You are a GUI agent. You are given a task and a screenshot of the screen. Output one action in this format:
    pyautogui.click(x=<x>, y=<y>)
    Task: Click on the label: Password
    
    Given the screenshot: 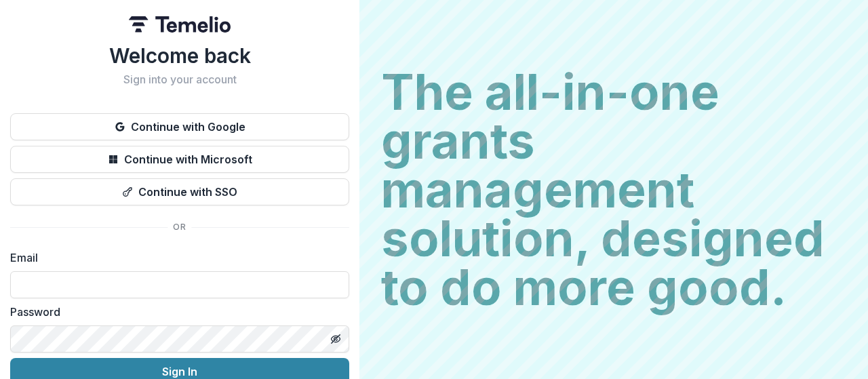 What is the action you would take?
    pyautogui.click(x=175, y=312)
    